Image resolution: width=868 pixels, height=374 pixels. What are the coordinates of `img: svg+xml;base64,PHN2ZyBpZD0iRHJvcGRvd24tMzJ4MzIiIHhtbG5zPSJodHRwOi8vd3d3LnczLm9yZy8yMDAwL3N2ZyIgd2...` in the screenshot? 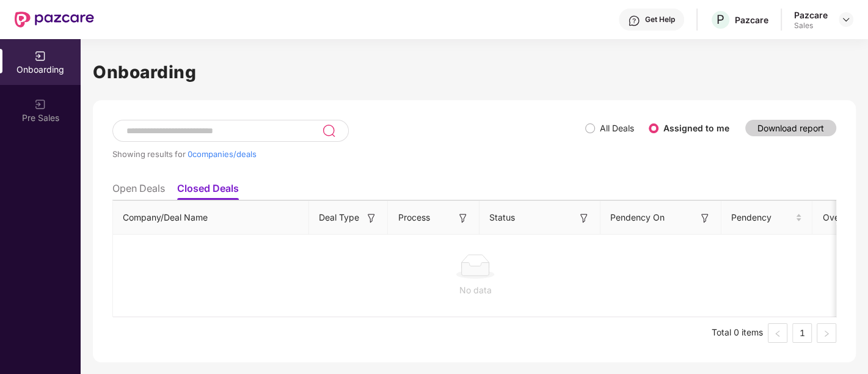 It's located at (846, 20).